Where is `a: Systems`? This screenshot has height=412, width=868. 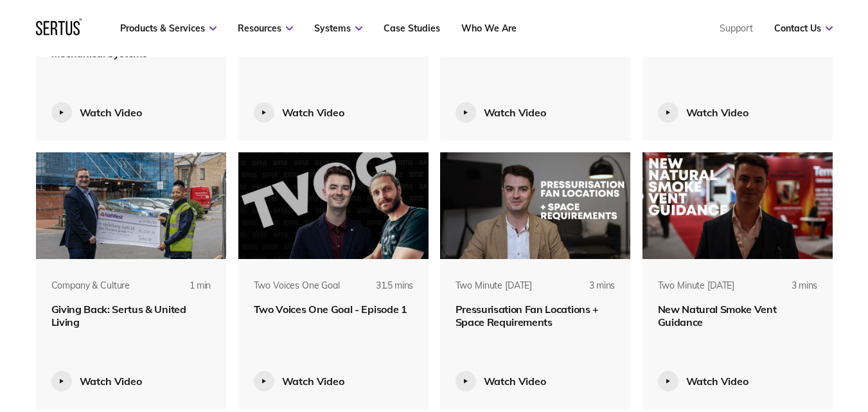
a: Systems is located at coordinates (338, 28).